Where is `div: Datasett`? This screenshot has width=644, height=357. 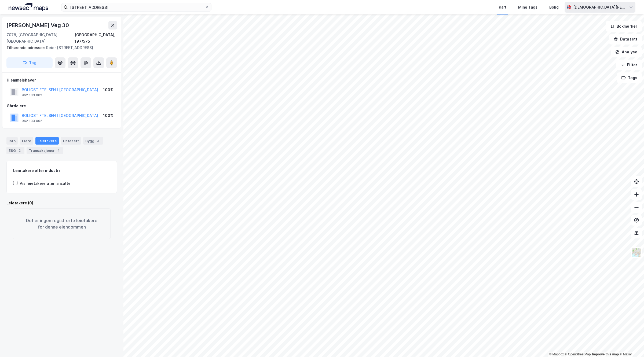 div: Datasett is located at coordinates (71, 141).